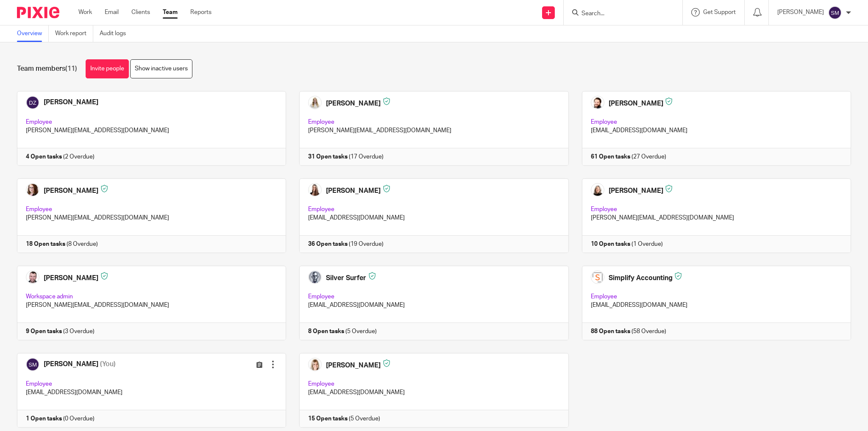 This screenshot has width=868, height=431. Describe the element at coordinates (107, 69) in the screenshot. I see `a: Invite people` at that location.